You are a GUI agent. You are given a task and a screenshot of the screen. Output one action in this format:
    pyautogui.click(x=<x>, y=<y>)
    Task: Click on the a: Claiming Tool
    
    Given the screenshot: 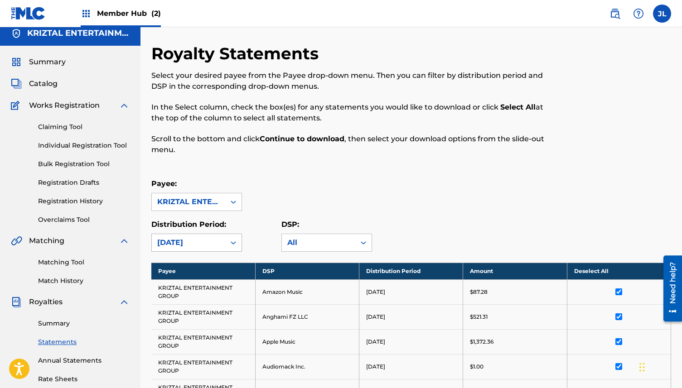 What is the action you would take?
    pyautogui.click(x=84, y=127)
    